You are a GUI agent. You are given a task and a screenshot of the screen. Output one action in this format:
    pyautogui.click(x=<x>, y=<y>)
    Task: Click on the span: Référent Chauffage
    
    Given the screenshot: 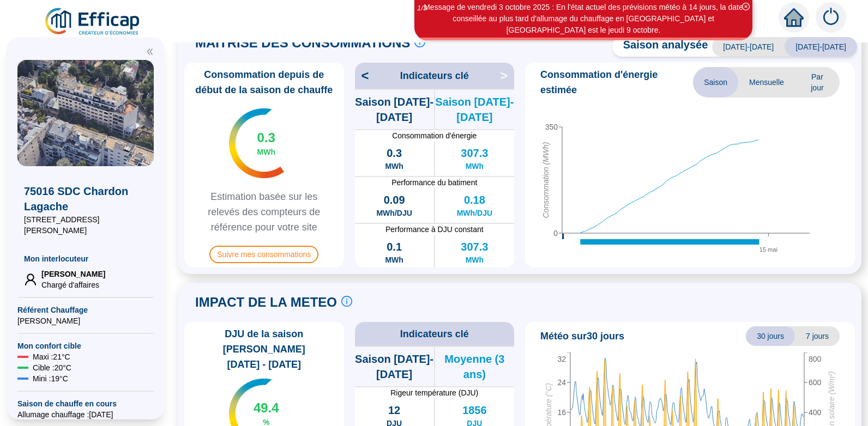 What is the action you would take?
    pyautogui.click(x=86, y=310)
    